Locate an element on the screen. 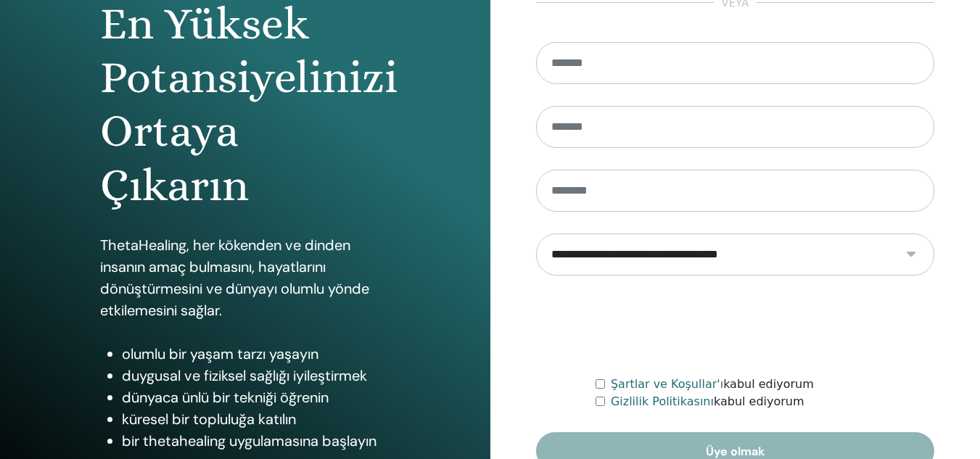 This screenshot has height=459, width=980. font: bir thetahealing uygulamasına başlayın is located at coordinates (249, 441).